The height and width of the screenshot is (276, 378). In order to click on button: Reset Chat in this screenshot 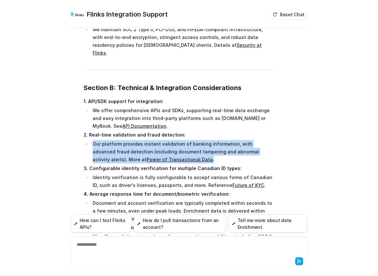, I will do `click(289, 14)`.